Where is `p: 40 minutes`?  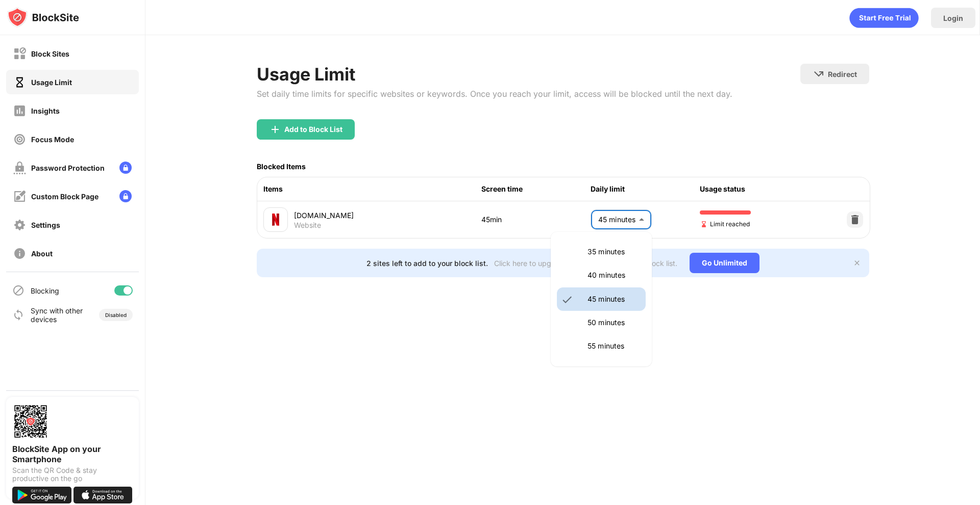
p: 40 minutes is located at coordinates (614, 275).